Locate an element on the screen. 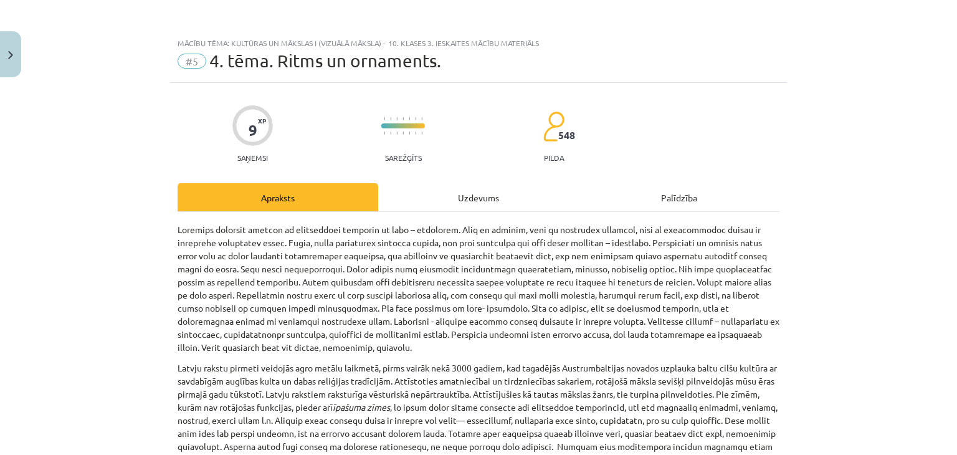 The width and height of the screenshot is (957, 455). span: 4. tēma. Ritms un ornaments. is located at coordinates (325, 60).